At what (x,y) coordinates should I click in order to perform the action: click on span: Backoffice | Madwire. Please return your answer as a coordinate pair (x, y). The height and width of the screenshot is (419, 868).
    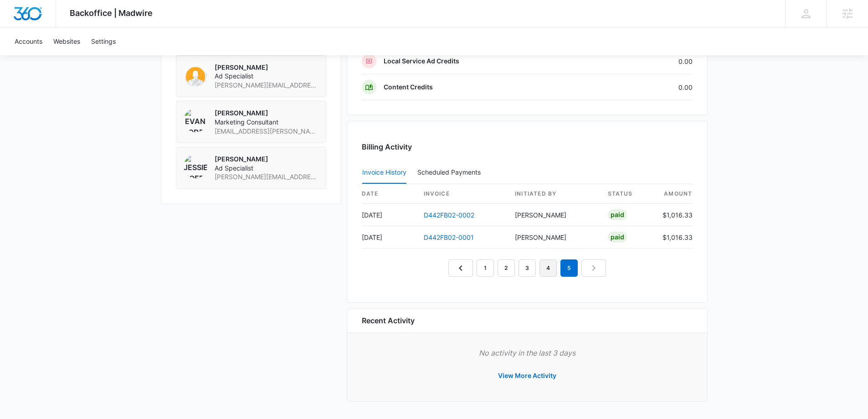
    Looking at the image, I should click on (111, 13).